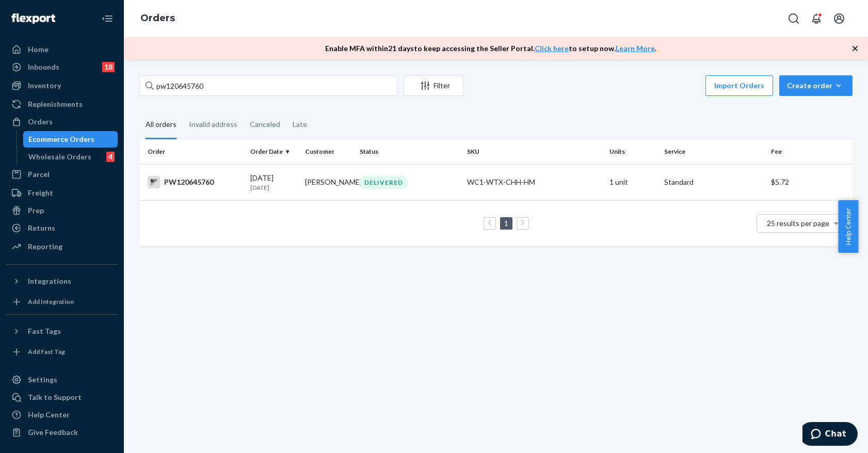 This screenshot has height=453, width=868. What do you see at coordinates (810, 151) in the screenshot?
I see `th: Fee` at bounding box center [810, 151].